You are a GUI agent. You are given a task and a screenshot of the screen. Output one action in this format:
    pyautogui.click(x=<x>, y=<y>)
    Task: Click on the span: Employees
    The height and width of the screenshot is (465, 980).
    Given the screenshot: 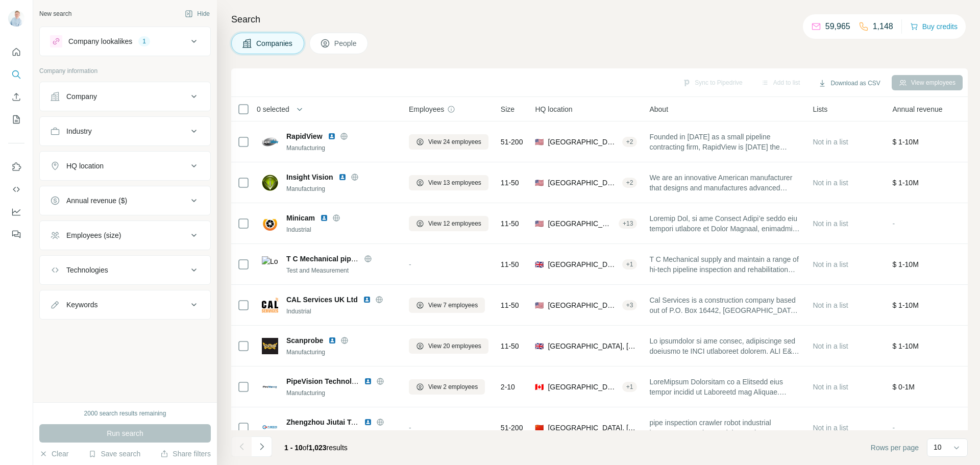 What is the action you would take?
    pyautogui.click(x=426, y=109)
    